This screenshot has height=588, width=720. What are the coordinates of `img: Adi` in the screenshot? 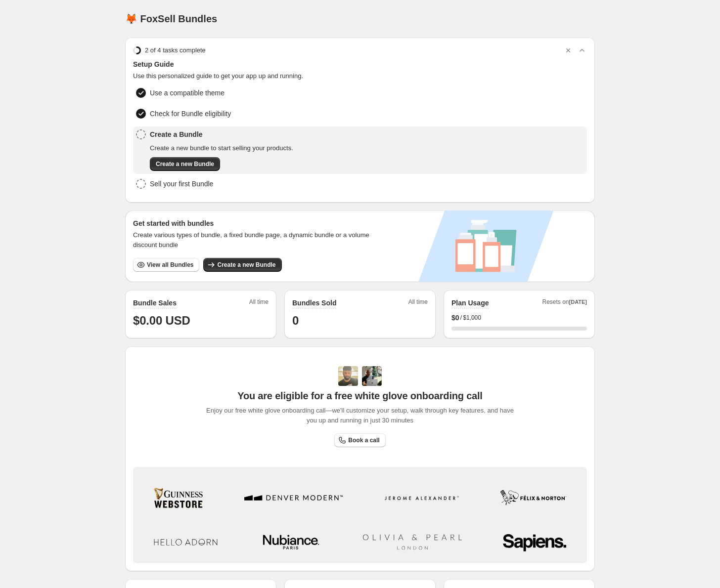 It's located at (348, 376).